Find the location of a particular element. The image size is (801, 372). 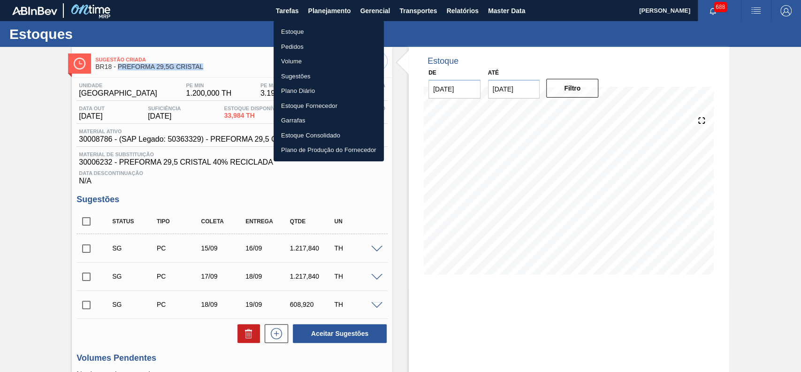

li: Garrafas is located at coordinates (329, 121).